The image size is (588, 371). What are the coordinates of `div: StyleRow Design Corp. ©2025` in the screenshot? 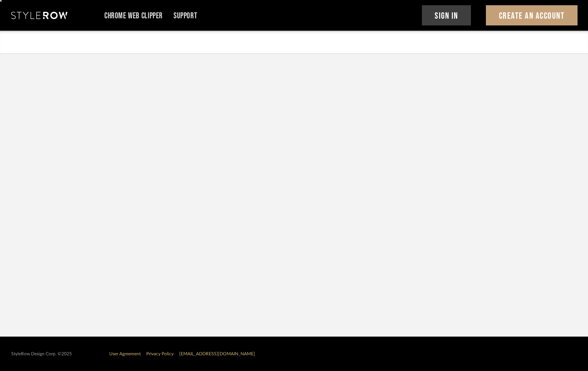 It's located at (42, 354).